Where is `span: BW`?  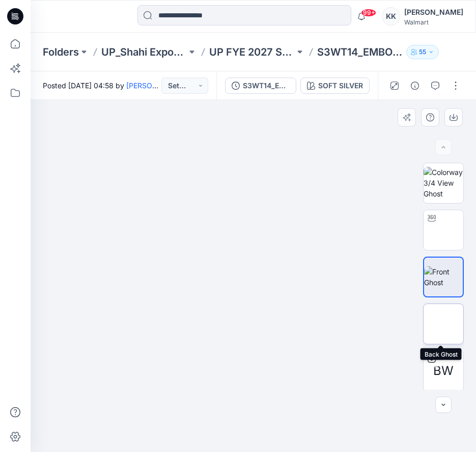 span: BW is located at coordinates (443, 370).